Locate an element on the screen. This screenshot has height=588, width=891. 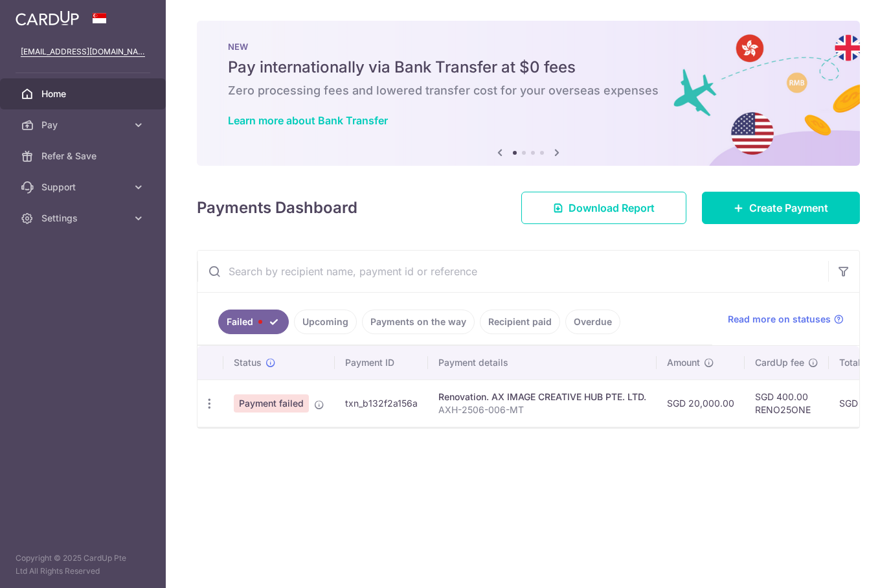
a: Create Payment is located at coordinates (781, 208).